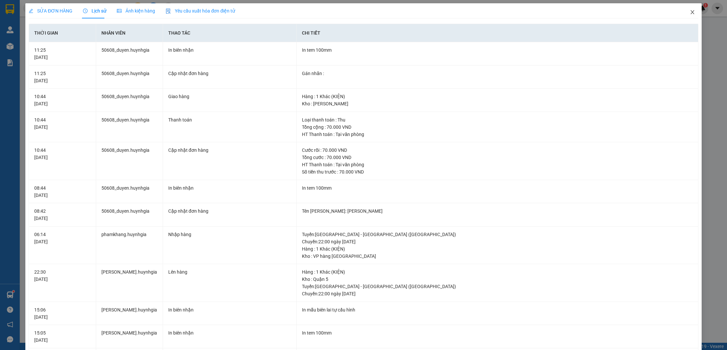 The image size is (727, 350). Describe the element at coordinates (229, 272) in the screenshot. I see `div: Lên hàng` at that location.